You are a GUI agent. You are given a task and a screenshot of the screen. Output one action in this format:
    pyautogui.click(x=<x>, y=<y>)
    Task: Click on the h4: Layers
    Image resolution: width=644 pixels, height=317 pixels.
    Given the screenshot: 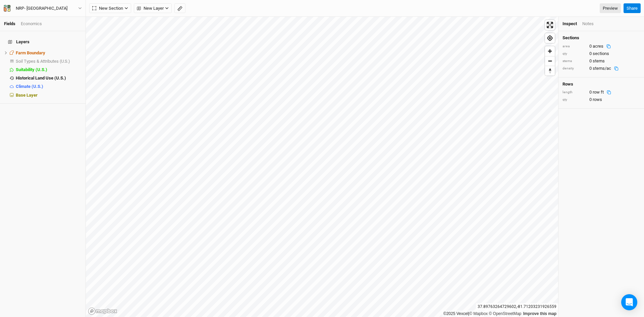 What is the action you would take?
    pyautogui.click(x=43, y=42)
    